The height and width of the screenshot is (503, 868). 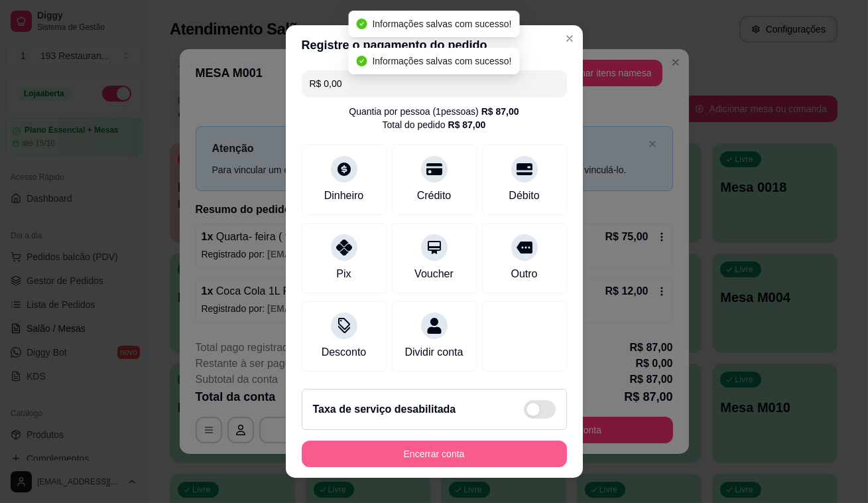 What do you see at coordinates (434, 84) in the screenshot?
I see `input: Ex.: hambúrguer de cordeiro` at bounding box center [434, 84].